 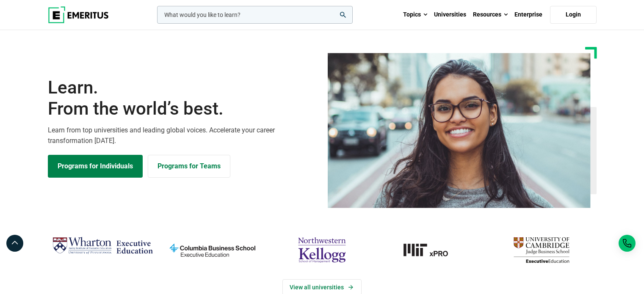 I want to click on a: Explore for Business, so click(x=189, y=166).